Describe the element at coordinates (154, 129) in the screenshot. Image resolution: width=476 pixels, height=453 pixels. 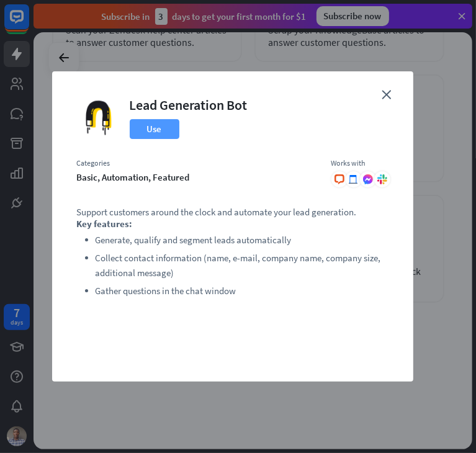
I see `button: Use` at that location.